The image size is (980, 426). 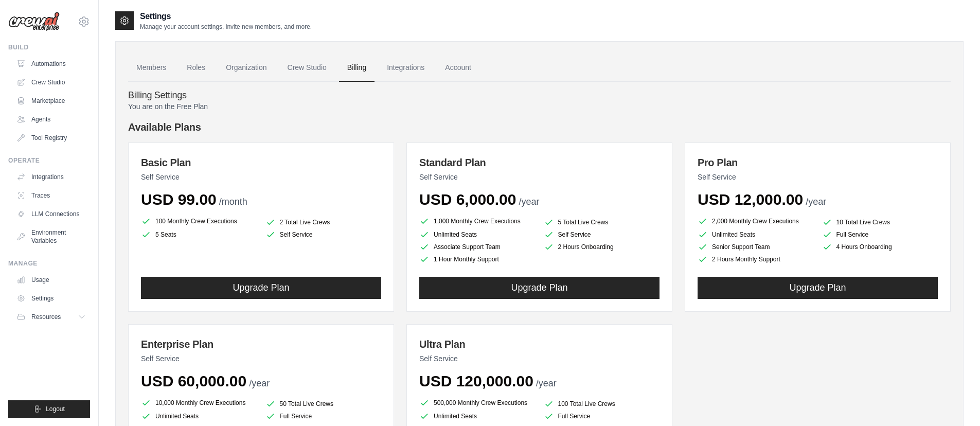 What do you see at coordinates (880, 222) in the screenshot?
I see `li: 10 Total Live Crews` at bounding box center [880, 222].